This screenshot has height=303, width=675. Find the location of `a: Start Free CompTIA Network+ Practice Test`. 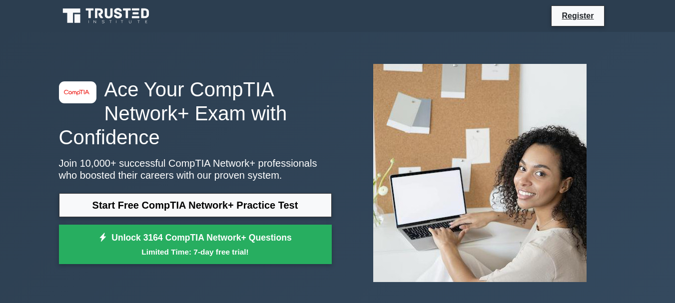

a: Start Free CompTIA Network+ Practice Test is located at coordinates (195, 205).